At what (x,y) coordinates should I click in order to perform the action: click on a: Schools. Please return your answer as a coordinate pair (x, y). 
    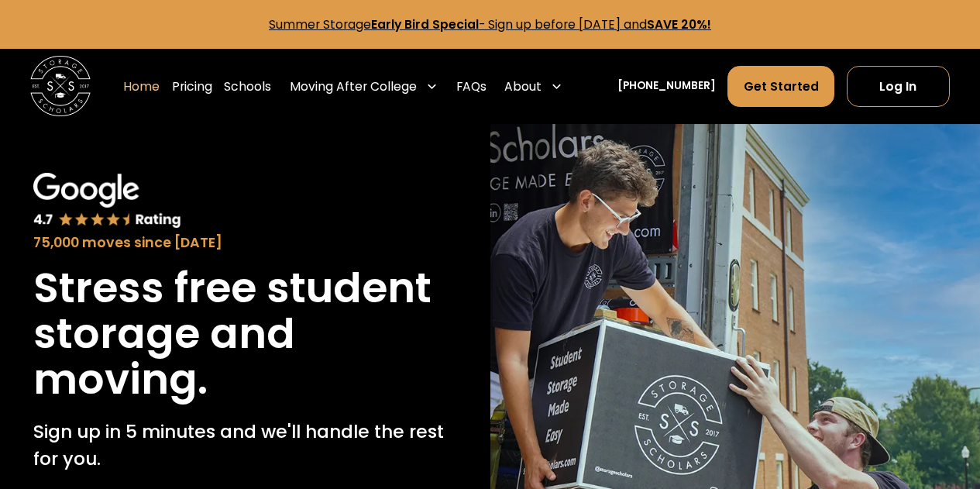
    Looking at the image, I should click on (247, 86).